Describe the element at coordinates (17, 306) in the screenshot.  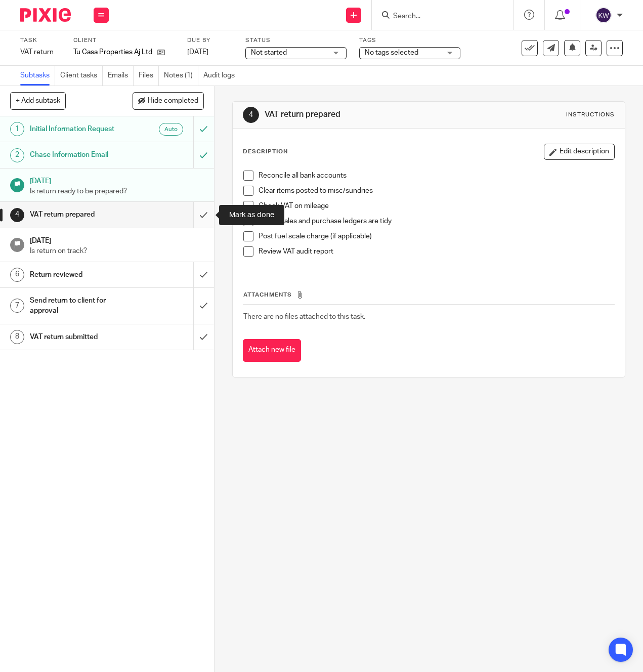
I see `div: 7` at that location.